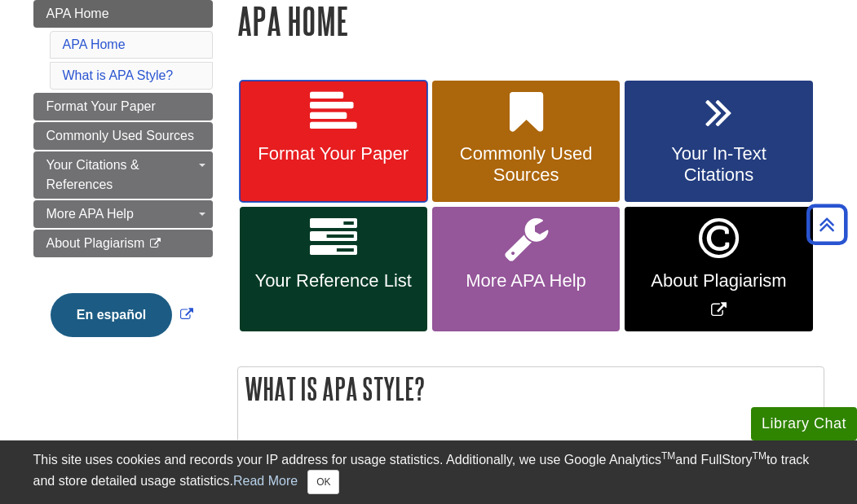 This screenshot has width=857, height=504. Describe the element at coordinates (94, 44) in the screenshot. I see `a: APA Home` at that location.